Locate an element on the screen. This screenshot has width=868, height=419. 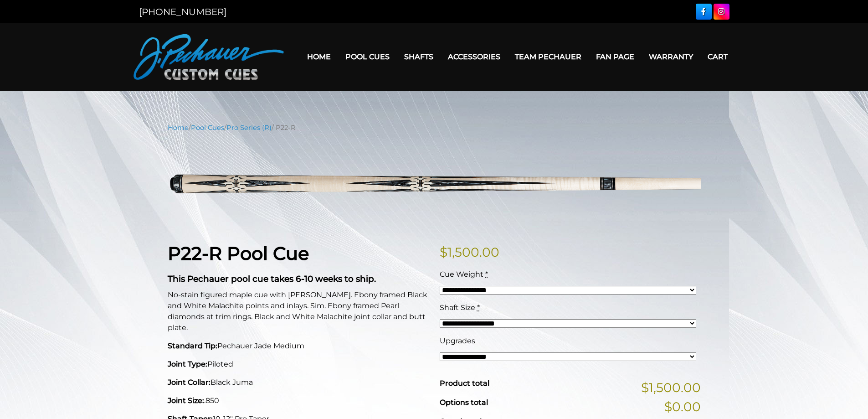
img: p22-R.png is located at coordinates (434, 183).